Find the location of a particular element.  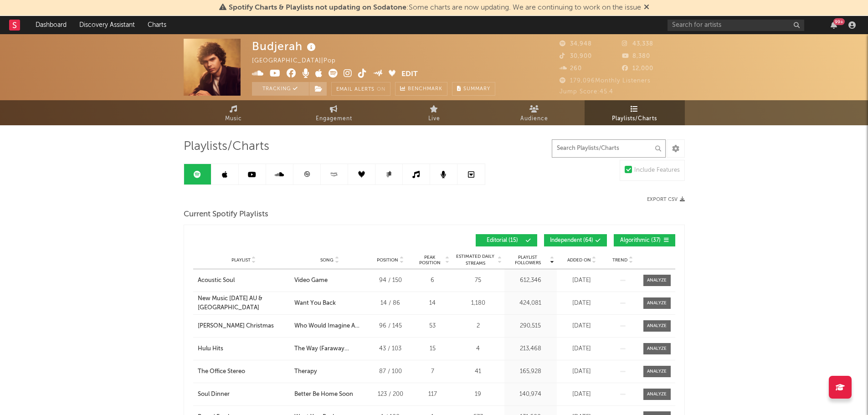

span: 43,338 is located at coordinates (637, 44).